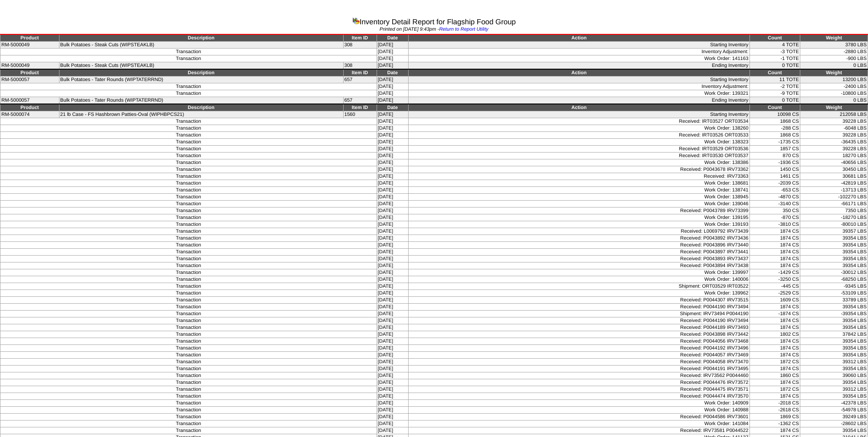 This screenshot has height=437, width=868. Describe the element at coordinates (834, 197) in the screenshot. I see `td: -102270 LBS` at that location.